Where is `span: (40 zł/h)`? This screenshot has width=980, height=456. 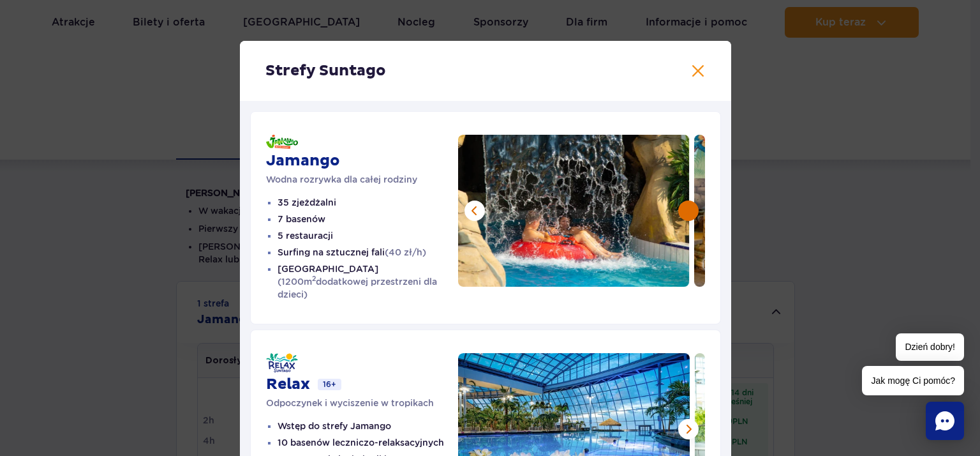 span: (40 zł/h) is located at coordinates (405, 252).